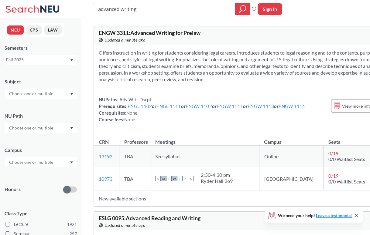  Describe the element at coordinates (41, 60) in the screenshot. I see `div: Fall 2025Dropdown arrow` at that location.